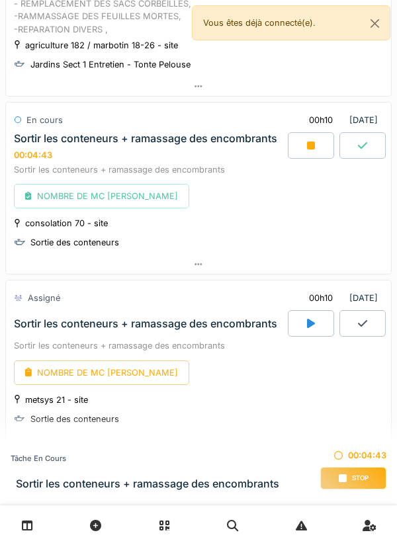 Image resolution: width=397 pixels, height=545 pixels. Describe the element at coordinates (145, 459) in the screenshot. I see `div: Tâche en cours` at that location.